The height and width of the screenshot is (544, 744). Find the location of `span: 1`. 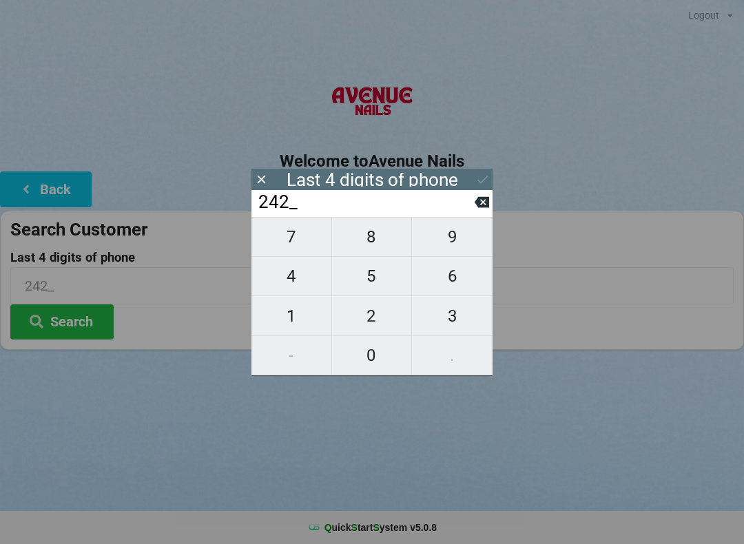

span: 1 is located at coordinates (291, 316).